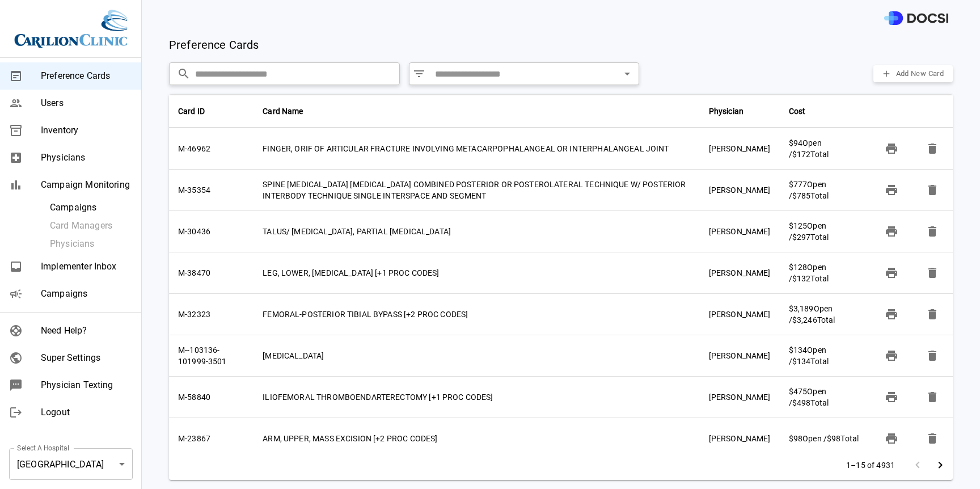 Image resolution: width=980 pixels, height=489 pixels. What do you see at coordinates (628, 74) in the screenshot?
I see `button: Open` at bounding box center [628, 74].